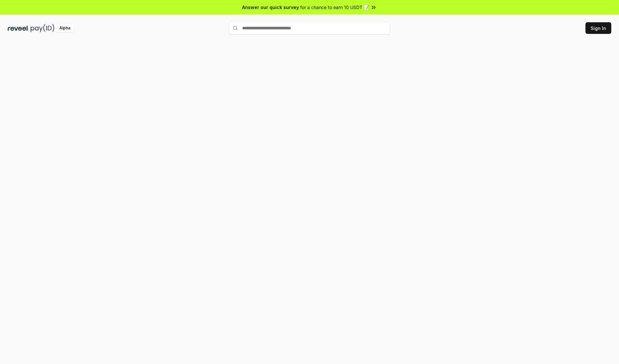 This screenshot has width=619, height=364. What do you see at coordinates (43, 28) in the screenshot?
I see `img: pay_id` at bounding box center [43, 28].